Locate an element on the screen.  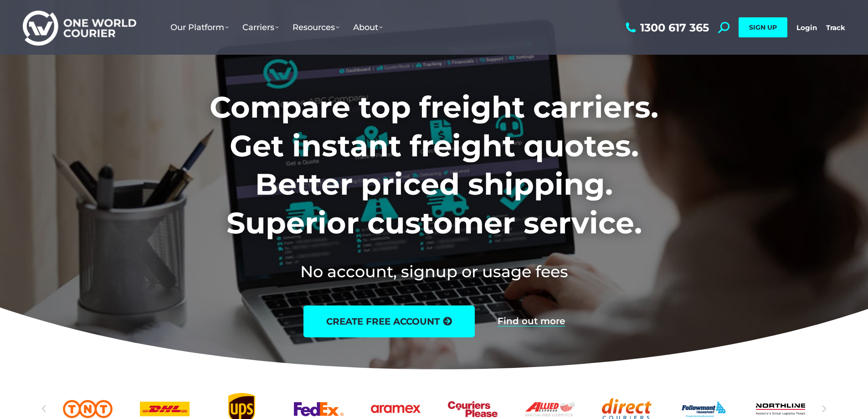
a: Carriers is located at coordinates (261, 27).